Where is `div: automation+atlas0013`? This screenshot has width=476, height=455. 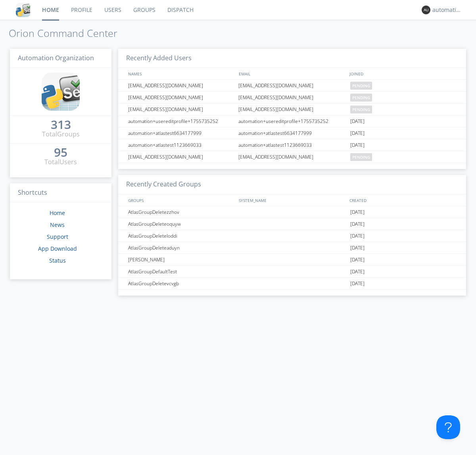 div: automation+atlas0013 is located at coordinates (447, 10).